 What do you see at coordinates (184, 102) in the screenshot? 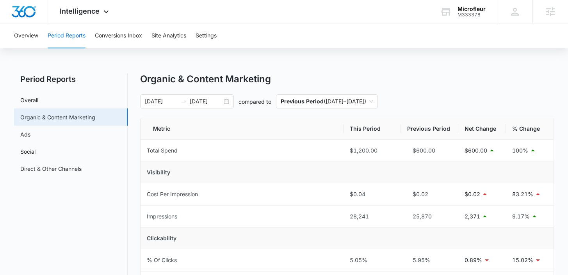
I see `span: swap-right` at bounding box center [184, 102].